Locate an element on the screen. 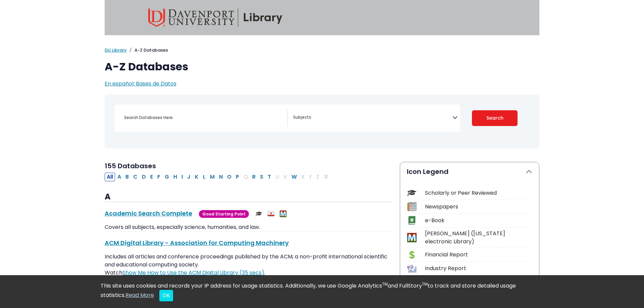 The image size is (644, 308). a: Read More is located at coordinates (139, 295).